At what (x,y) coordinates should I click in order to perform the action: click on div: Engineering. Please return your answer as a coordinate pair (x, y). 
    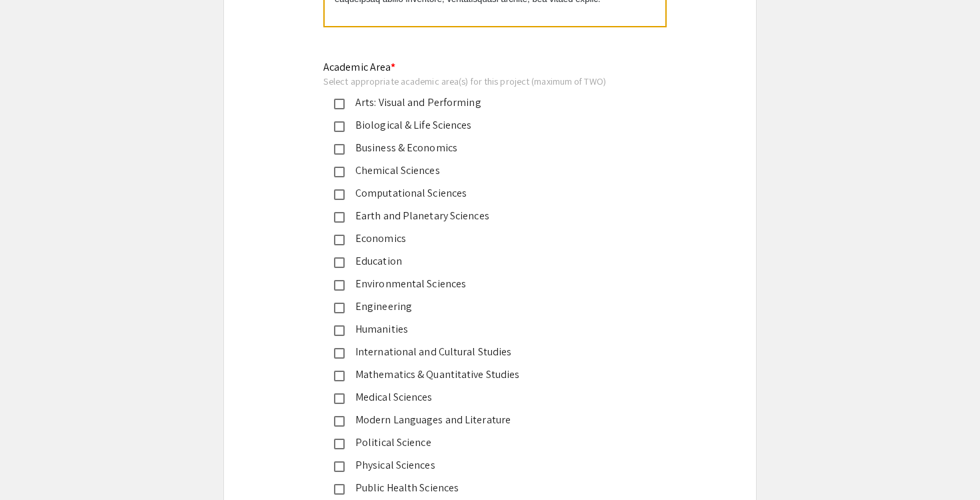
    Looking at the image, I should click on (485, 306).